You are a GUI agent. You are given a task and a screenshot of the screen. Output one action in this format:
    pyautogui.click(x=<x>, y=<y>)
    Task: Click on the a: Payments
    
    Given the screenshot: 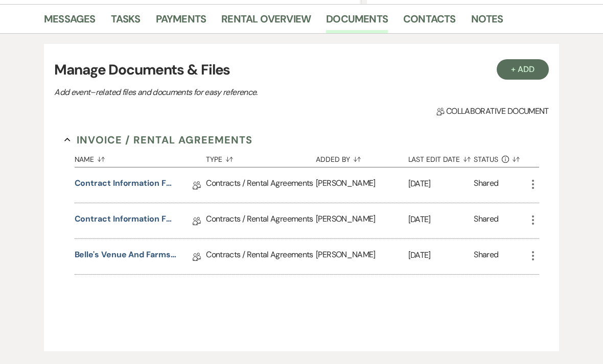 What is the action you would take?
    pyautogui.click(x=181, y=22)
    